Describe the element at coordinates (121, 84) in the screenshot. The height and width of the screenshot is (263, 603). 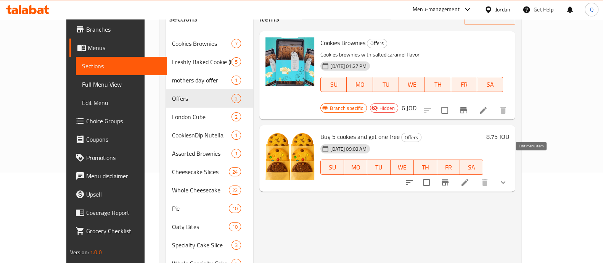
I see `a: Full Menu View` at that location.